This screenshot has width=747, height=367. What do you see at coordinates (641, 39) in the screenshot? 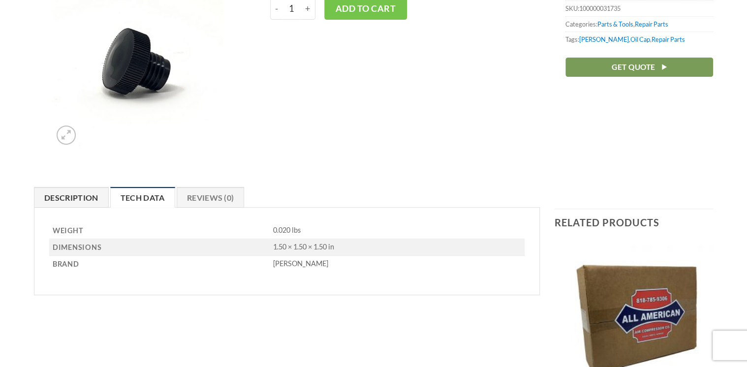
I see `a: Oil Cap` at bounding box center [641, 39].